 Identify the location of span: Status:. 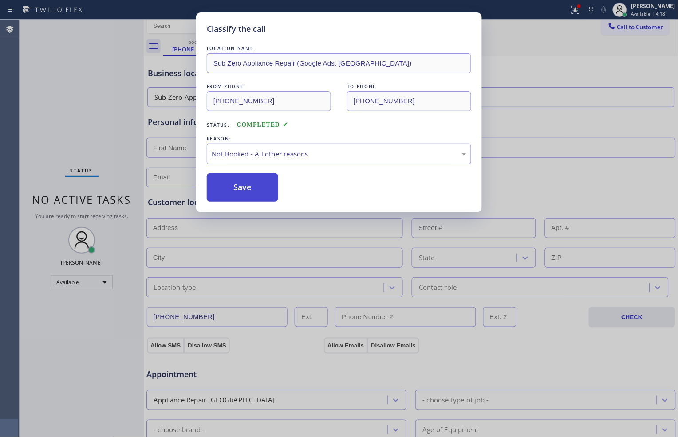
(218, 125).